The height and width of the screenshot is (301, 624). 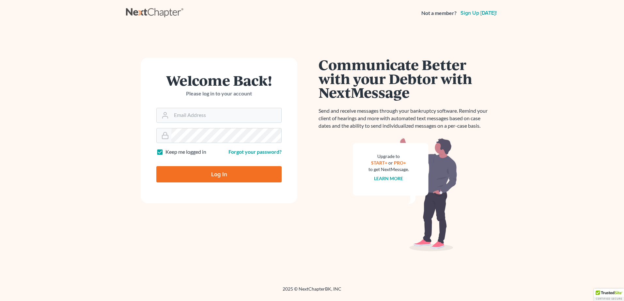 What do you see at coordinates (219, 80) in the screenshot?
I see `h1: Welcome Back!` at bounding box center [219, 80].